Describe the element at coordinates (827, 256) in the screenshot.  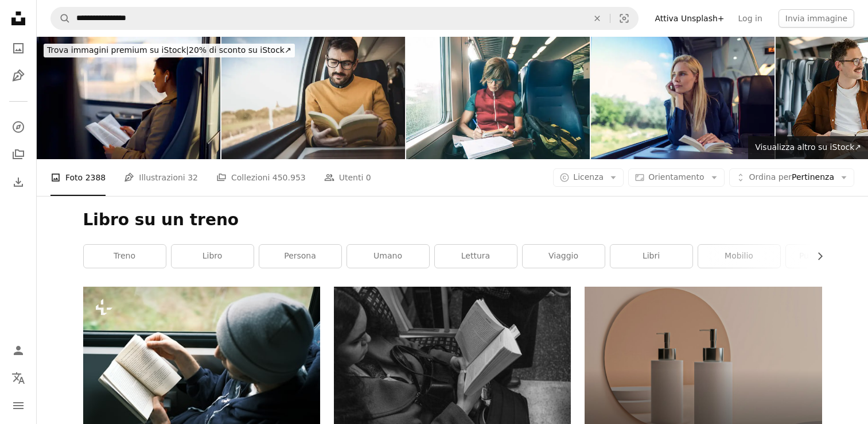
I see `a: pubblicazione` at that location.